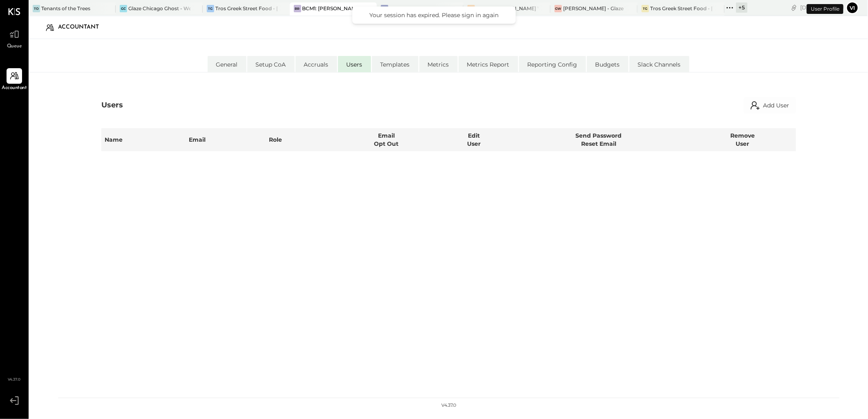 The height and width of the screenshot is (419, 868). What do you see at coordinates (271, 64) in the screenshot?
I see `li: Setup CoA` at bounding box center [271, 64].